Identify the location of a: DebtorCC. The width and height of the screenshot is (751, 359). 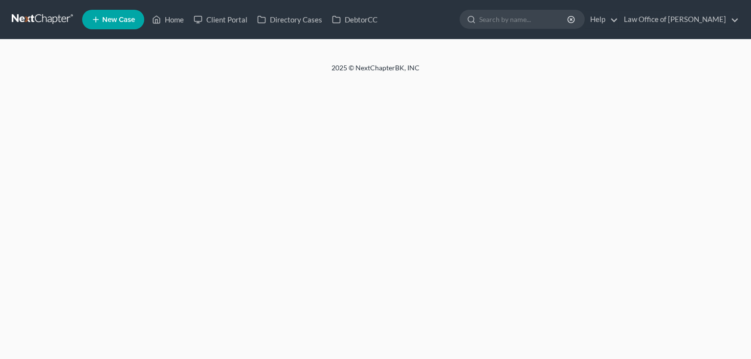
(354, 20).